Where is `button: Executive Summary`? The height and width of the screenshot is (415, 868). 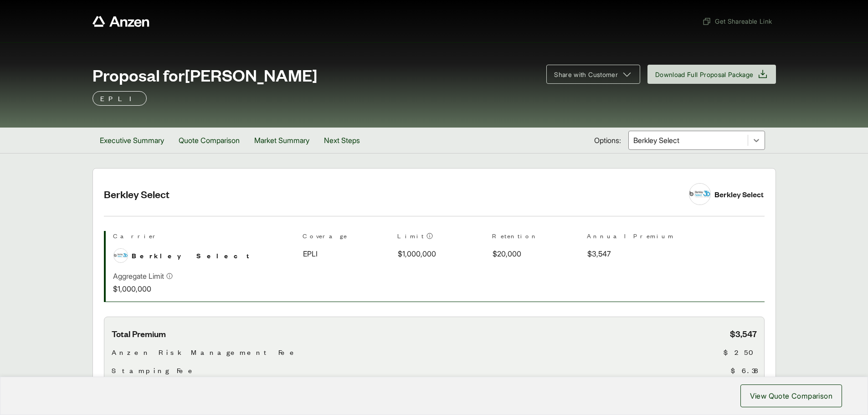 button: Executive Summary is located at coordinates (132, 140).